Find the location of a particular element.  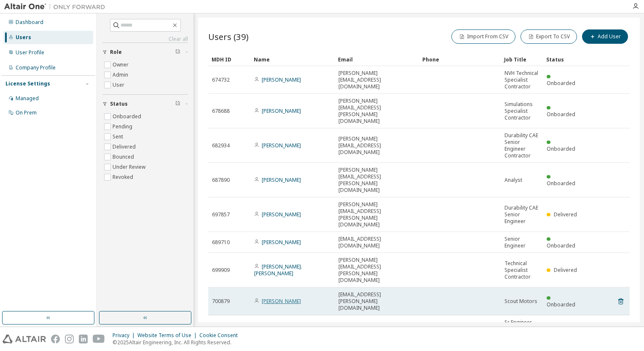

span: NVH Technical Specialist Contractor is located at coordinates (522, 80).